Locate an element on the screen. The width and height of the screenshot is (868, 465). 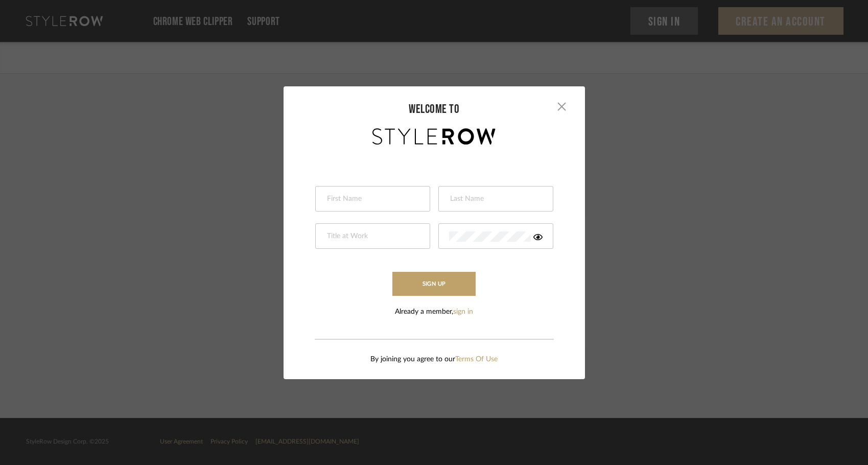
button: Close is located at coordinates (562, 107).